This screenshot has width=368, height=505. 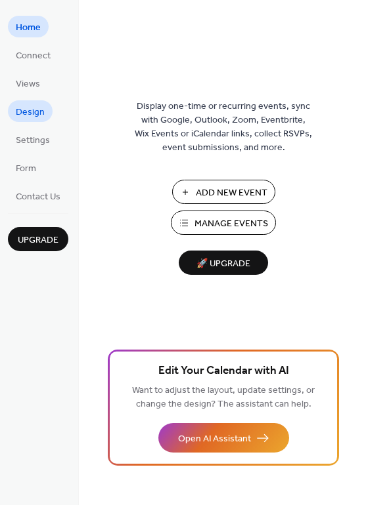 What do you see at coordinates (214, 439) in the screenshot?
I see `span: Open AI Assistant` at bounding box center [214, 439].